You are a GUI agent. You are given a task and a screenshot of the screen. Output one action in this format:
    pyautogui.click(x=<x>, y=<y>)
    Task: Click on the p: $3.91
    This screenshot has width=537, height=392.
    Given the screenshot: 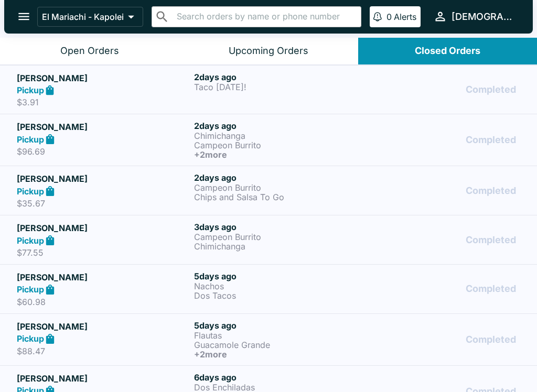 What is the action you would take?
    pyautogui.click(x=103, y=102)
    